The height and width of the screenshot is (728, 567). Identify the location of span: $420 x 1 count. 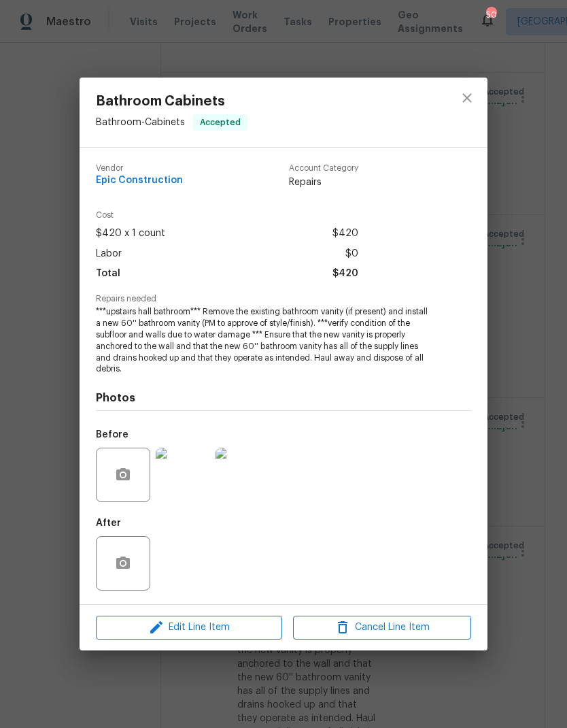
(130, 234).